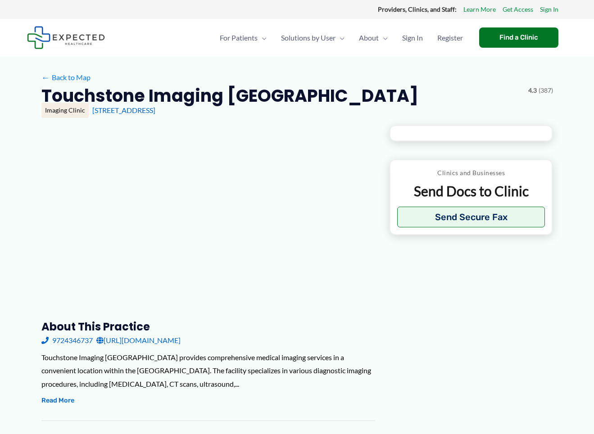  I want to click on p: Clinics and Businesses, so click(471, 173).